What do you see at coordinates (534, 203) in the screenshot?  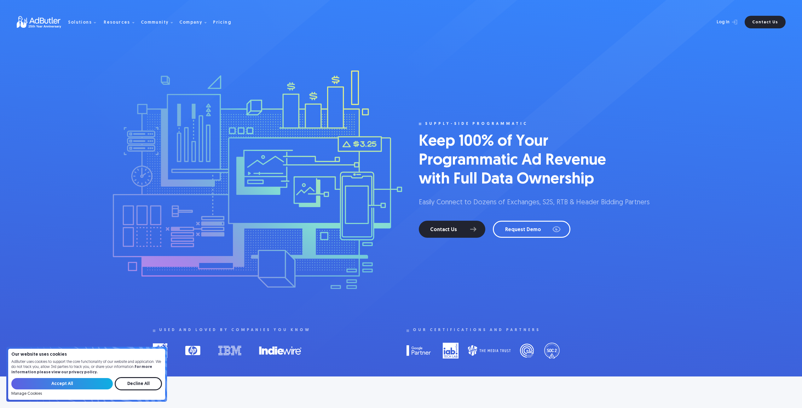 I see `p: Easily Connect to Dozens of Exchanges, S2S, RTB & Header Bidding Partners` at bounding box center [534, 203].